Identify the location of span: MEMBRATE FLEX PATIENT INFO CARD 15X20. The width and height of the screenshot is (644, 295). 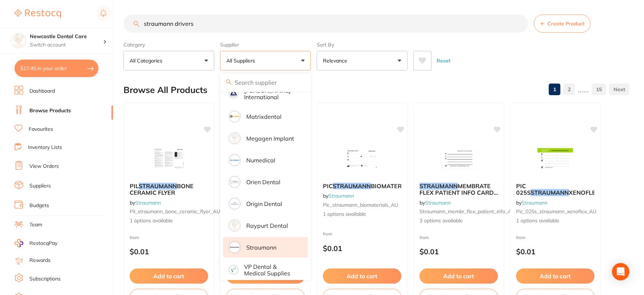
(459, 193).